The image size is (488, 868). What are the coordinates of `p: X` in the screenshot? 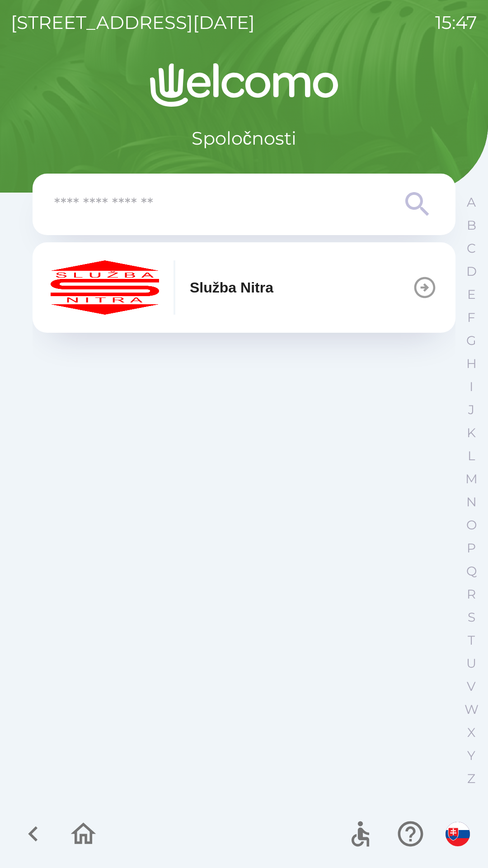 It's located at (471, 732).